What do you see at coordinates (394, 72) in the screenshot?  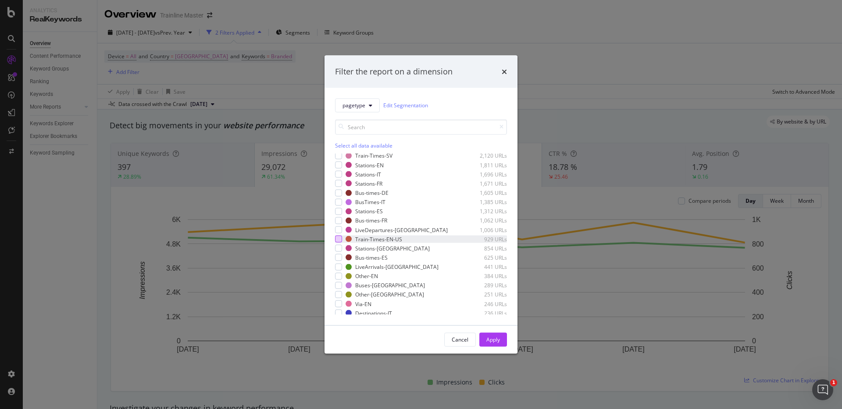 I see `div: Filter the report on a dimension` at bounding box center [394, 72].